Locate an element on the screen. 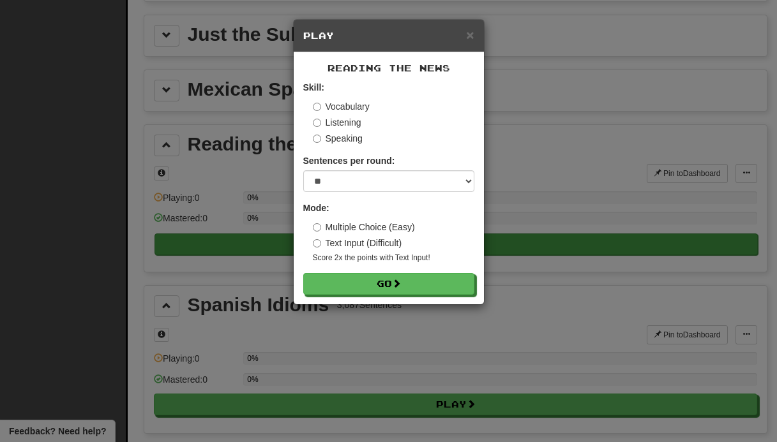 The image size is (777, 442). label: Sentences per round: is located at coordinates (349, 161).